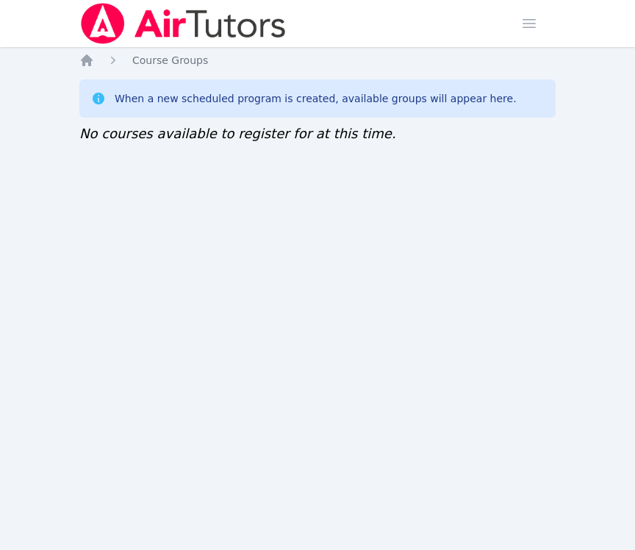 Image resolution: width=635 pixels, height=550 pixels. What do you see at coordinates (170, 60) in the screenshot?
I see `a: Course Groups` at bounding box center [170, 60].